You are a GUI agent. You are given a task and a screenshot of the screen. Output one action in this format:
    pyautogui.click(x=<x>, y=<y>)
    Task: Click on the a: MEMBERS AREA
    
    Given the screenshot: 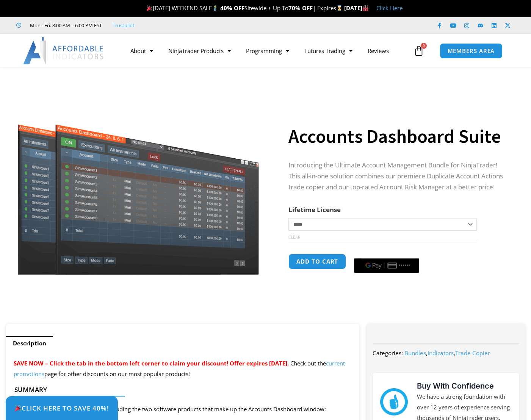 What is the action you would take?
    pyautogui.click(x=471, y=51)
    